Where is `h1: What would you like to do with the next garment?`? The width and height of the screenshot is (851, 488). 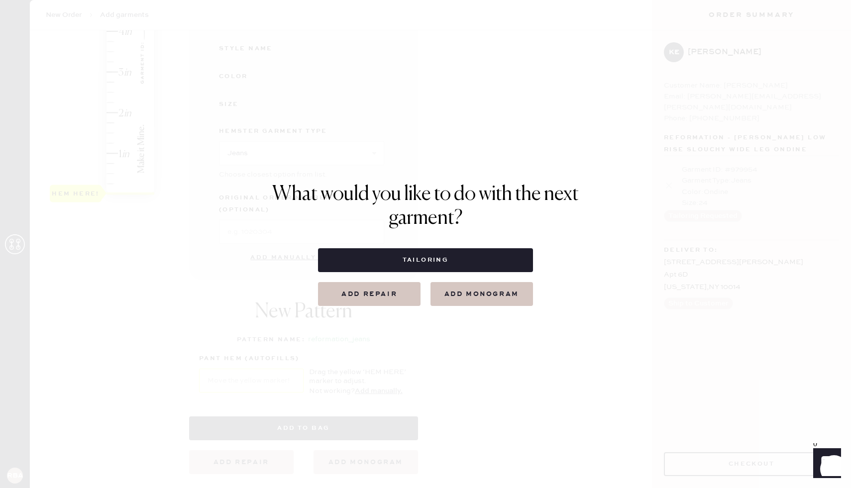
h1: What would you like to do with the next garment? is located at coordinates (425, 207).